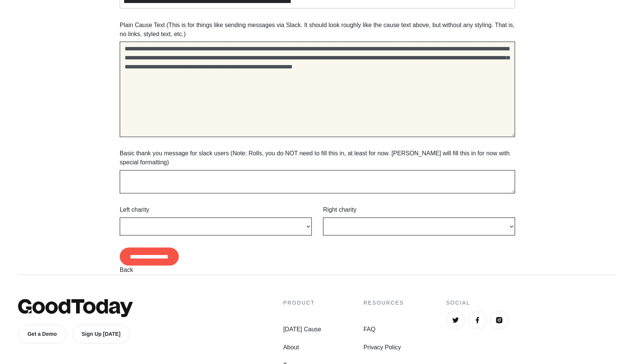  What do you see at coordinates (499, 321) in the screenshot?
I see `a: Instagram` at bounding box center [499, 321].